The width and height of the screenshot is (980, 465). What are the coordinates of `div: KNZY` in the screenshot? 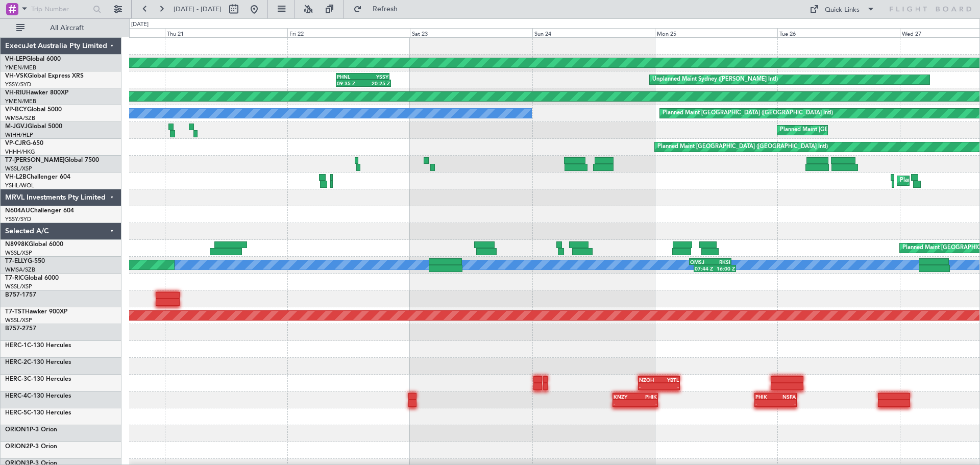 It's located at (625, 397).